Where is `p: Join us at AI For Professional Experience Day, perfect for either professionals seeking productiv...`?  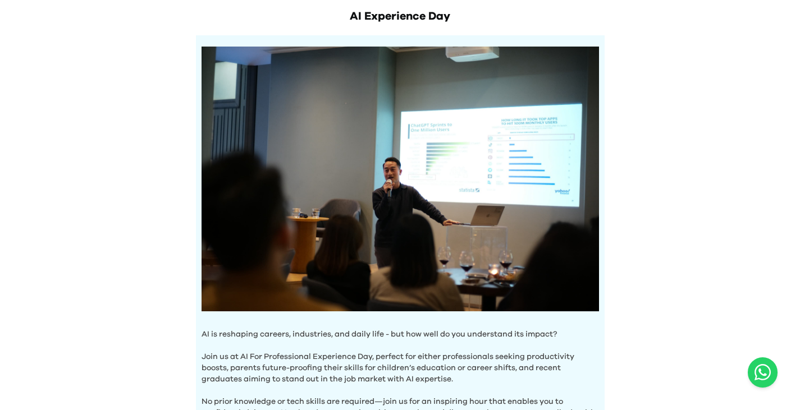
p: Join us at AI For Professional Experience Day, perfect for either professionals seeking productiv... is located at coordinates (400, 362).